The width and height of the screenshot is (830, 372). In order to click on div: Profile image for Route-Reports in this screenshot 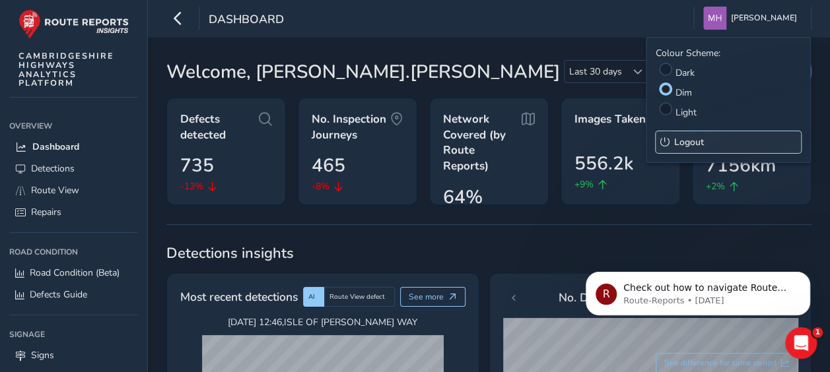, I will do `click(40, 50)`.